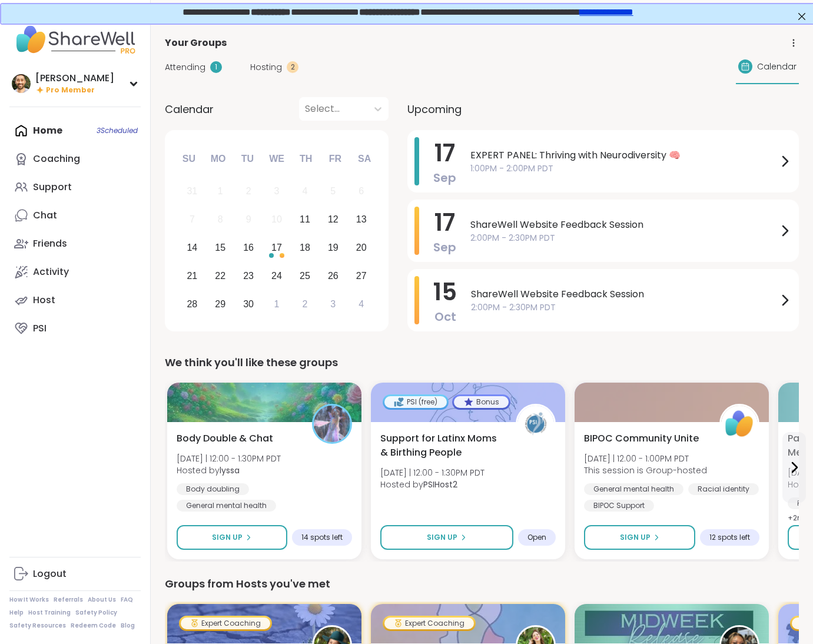 The height and width of the screenshot is (644, 813). I want to click on a: PSI, so click(75, 328).